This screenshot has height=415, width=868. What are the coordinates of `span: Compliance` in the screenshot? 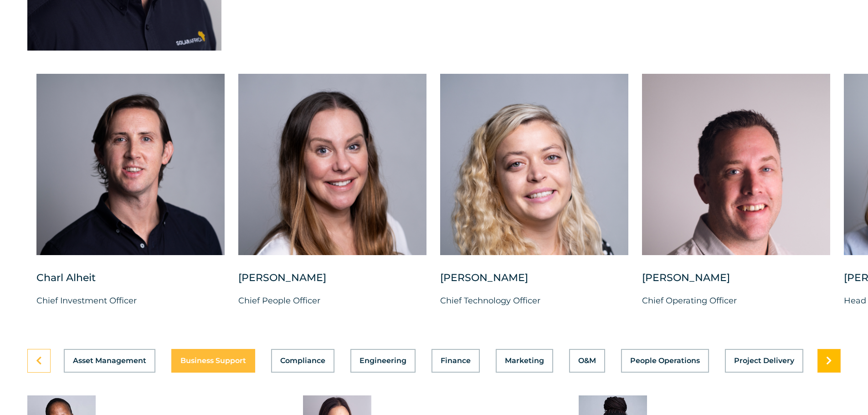 It's located at (302, 361).